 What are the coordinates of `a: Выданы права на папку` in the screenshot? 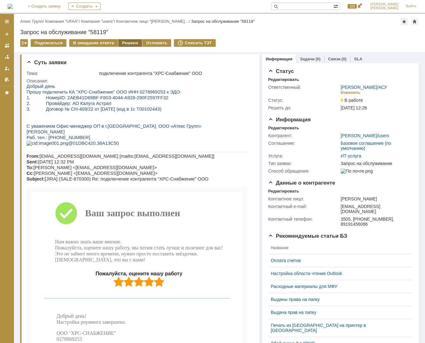 It's located at (338, 300).